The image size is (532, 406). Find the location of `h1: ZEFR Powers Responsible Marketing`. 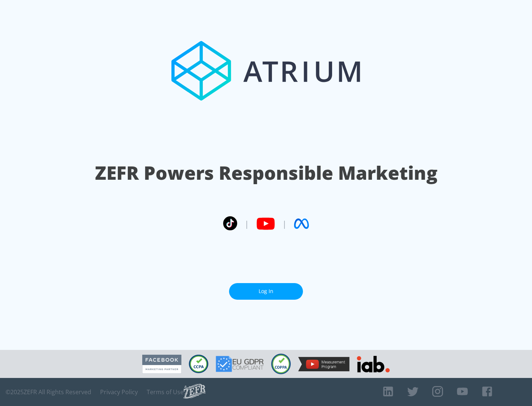

h1: ZEFR Powers Responsible Marketing is located at coordinates (266, 173).